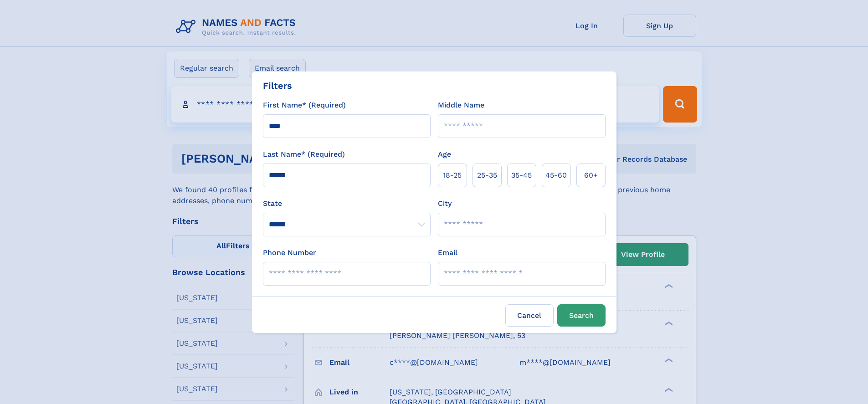  Describe the element at coordinates (461, 105) in the screenshot. I see `label: Middle Name` at that location.